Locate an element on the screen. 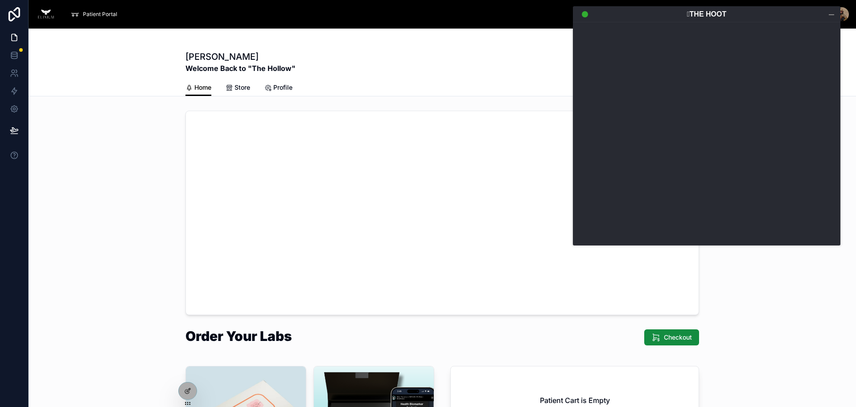 The width and height of the screenshot is (856, 407). a: Store is located at coordinates (238, 88).